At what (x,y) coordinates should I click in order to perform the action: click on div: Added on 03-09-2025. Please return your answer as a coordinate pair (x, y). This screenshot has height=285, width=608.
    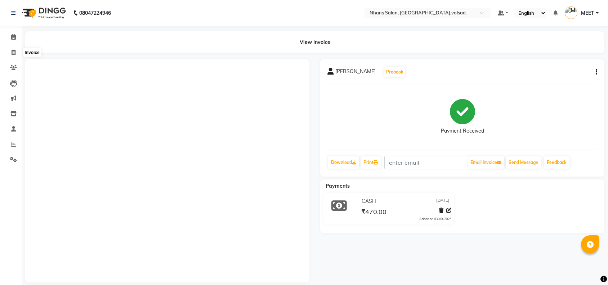
    Looking at the image, I should click on (435, 219).